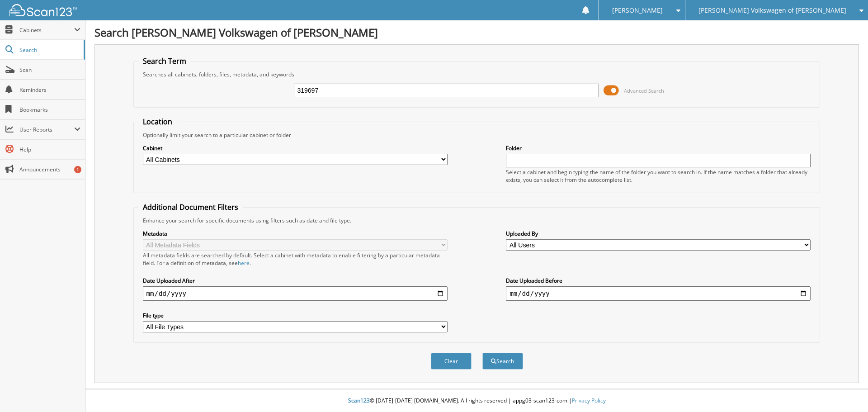 Image resolution: width=868 pixels, height=412 pixels. What do you see at coordinates (244, 263) in the screenshot?
I see `a: here` at bounding box center [244, 263].